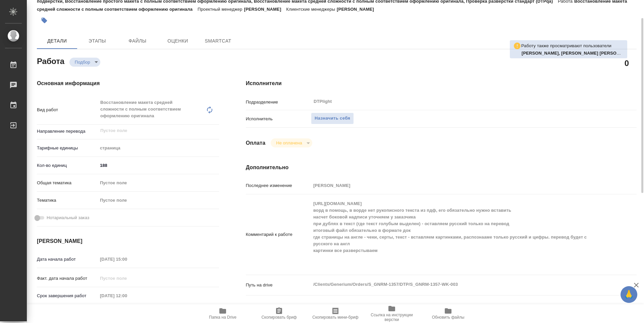 The width and height of the screenshot is (644, 323). What do you see at coordinates (50, 61) in the screenshot?
I see `h2: Работа` at bounding box center [50, 61].